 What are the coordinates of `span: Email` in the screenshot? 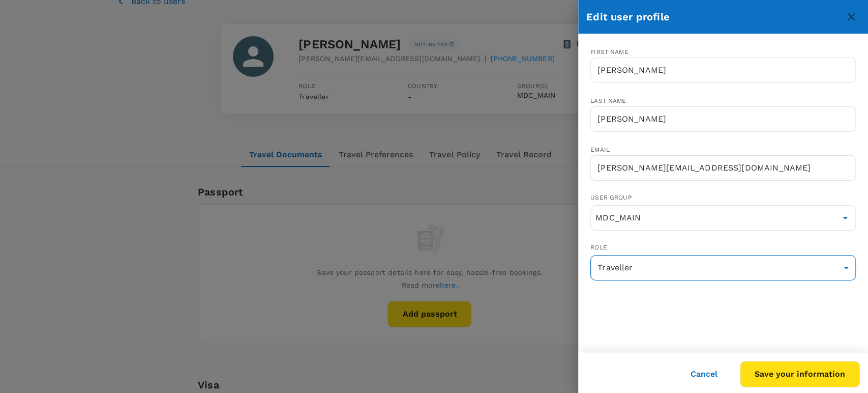 It's located at (600, 150).